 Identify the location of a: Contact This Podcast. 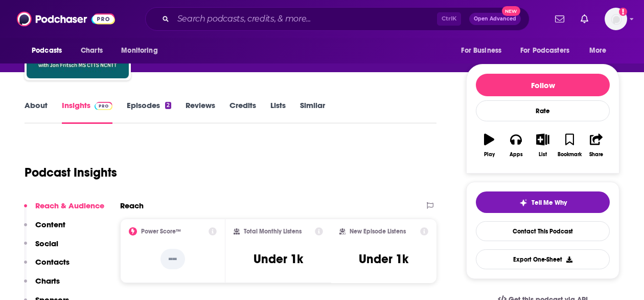
(543, 231).